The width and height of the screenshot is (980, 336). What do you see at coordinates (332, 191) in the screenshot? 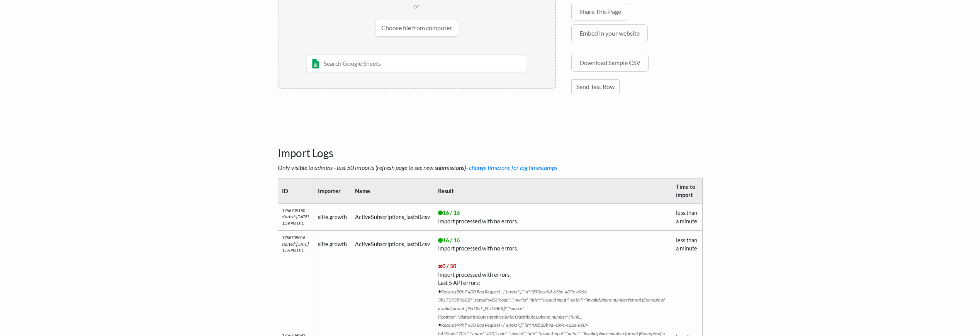
I see `th: Importer` at bounding box center [332, 191].